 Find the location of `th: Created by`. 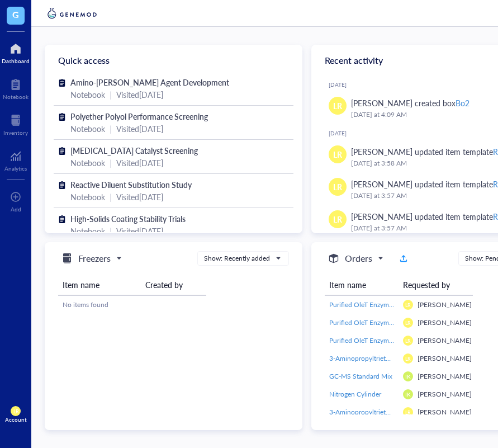

th: Created by is located at coordinates (178, 285).